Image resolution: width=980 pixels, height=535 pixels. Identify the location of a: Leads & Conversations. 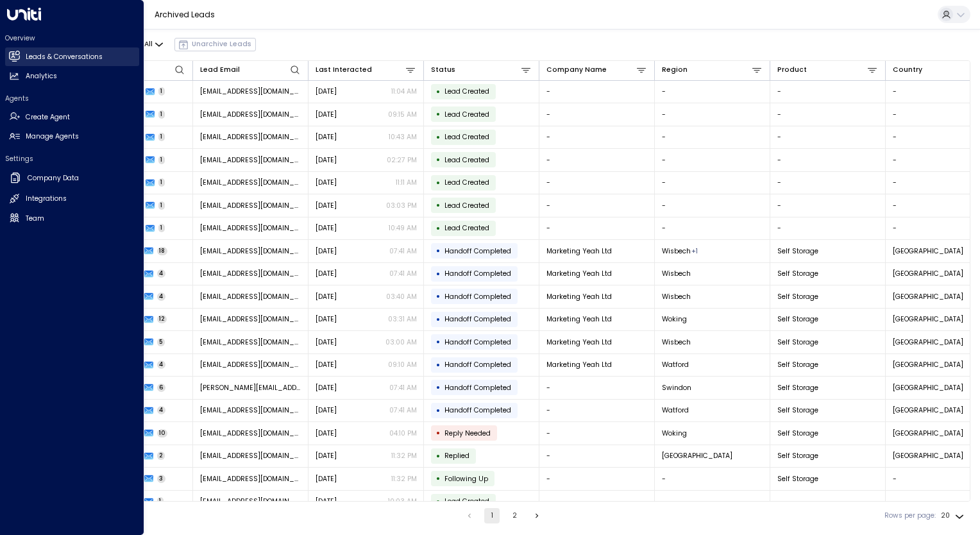
(72, 57).